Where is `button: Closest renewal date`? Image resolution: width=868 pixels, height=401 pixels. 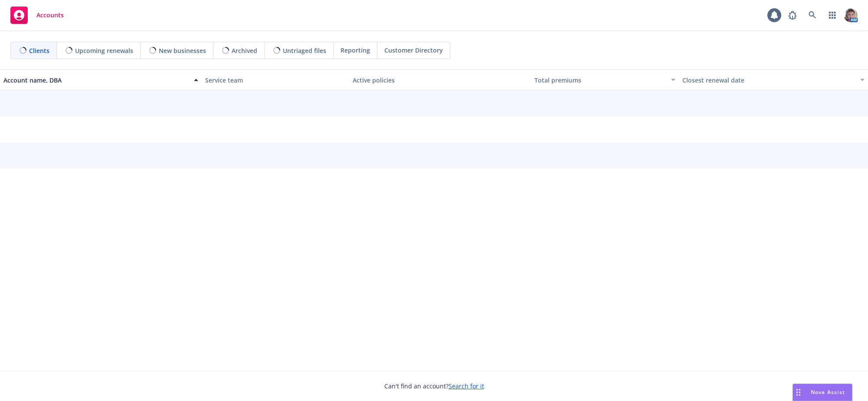
button: Closest renewal date is located at coordinates (773, 80).